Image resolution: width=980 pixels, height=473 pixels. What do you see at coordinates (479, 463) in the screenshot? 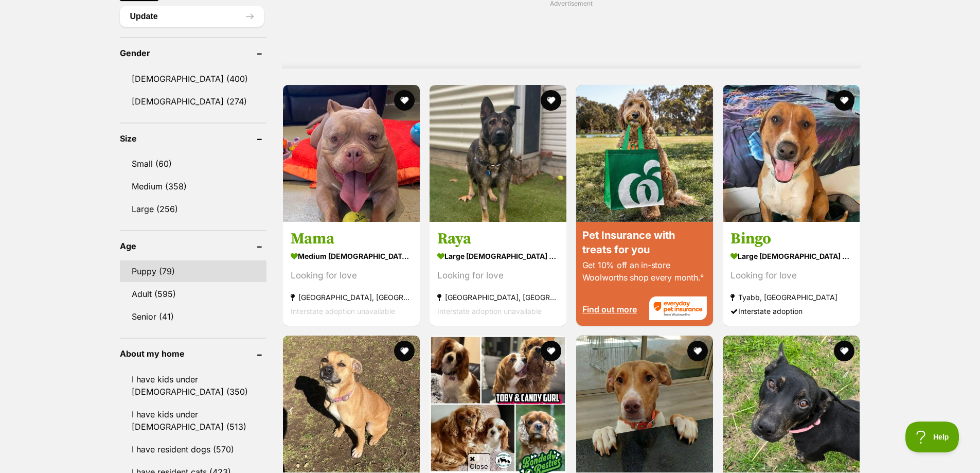
I see `span: Close` at bounding box center [479, 463].